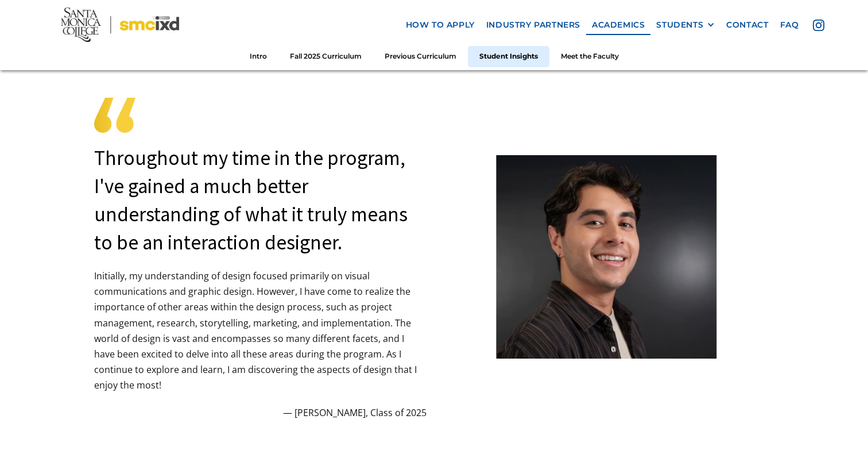  What do you see at coordinates (258, 57) in the screenshot?
I see `a: Intro` at bounding box center [258, 57].